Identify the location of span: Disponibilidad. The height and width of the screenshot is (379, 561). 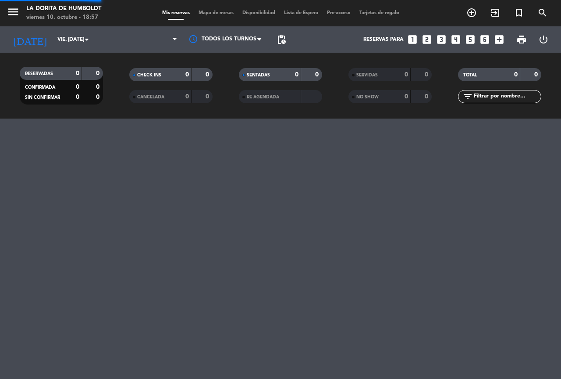
(259, 13).